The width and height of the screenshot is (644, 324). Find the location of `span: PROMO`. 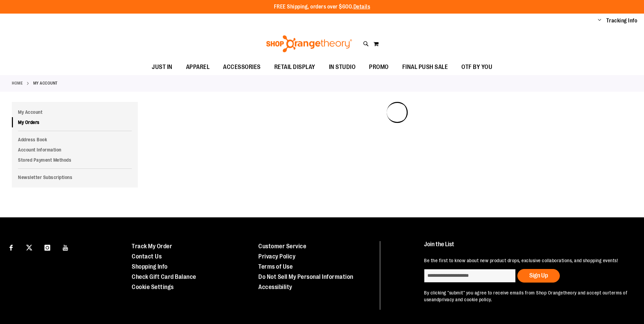

span: PROMO is located at coordinates (379, 67).